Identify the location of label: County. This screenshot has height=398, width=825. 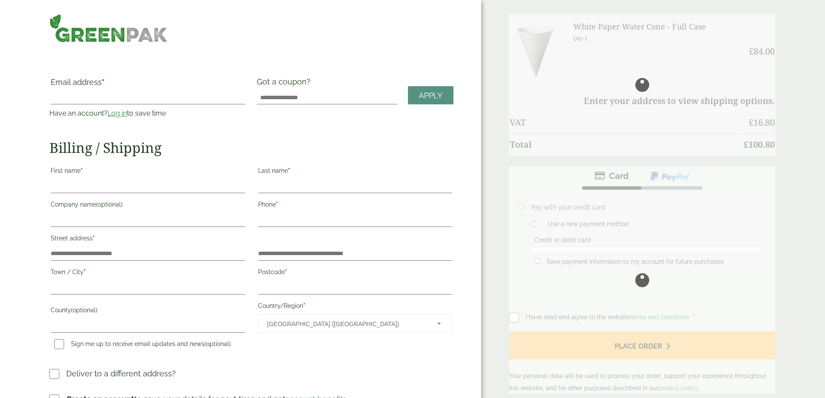
(148, 311).